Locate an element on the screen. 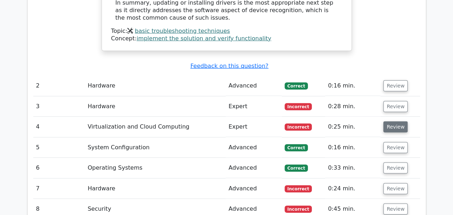 The image size is (453, 215). u: Feedback on this question? is located at coordinates (229, 66).